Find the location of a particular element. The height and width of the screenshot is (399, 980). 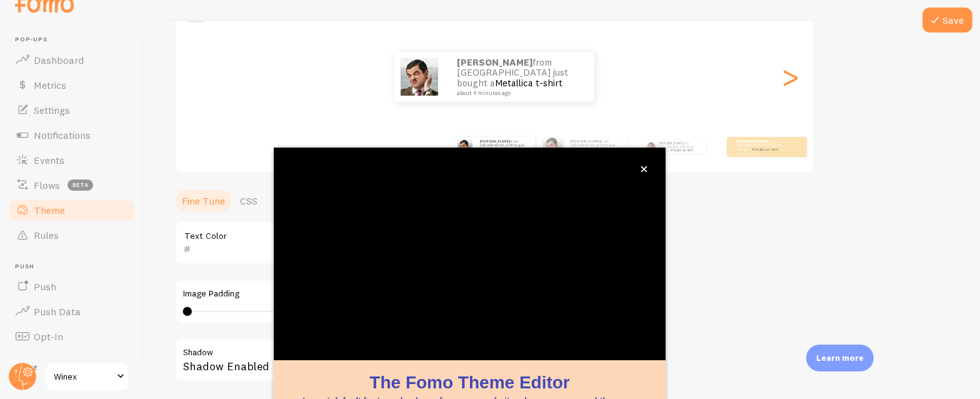

a: Events is located at coordinates (72, 160).